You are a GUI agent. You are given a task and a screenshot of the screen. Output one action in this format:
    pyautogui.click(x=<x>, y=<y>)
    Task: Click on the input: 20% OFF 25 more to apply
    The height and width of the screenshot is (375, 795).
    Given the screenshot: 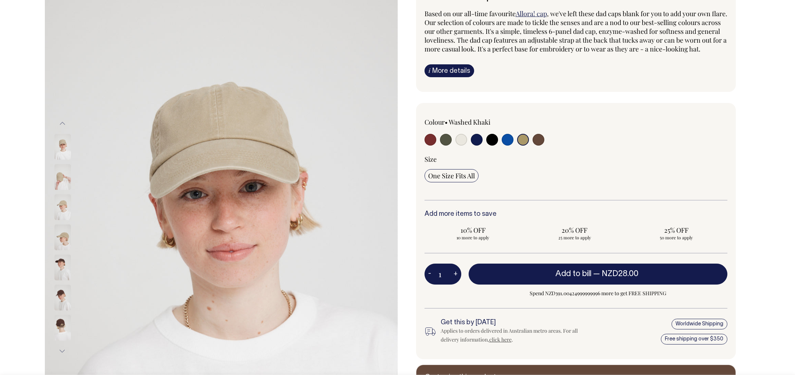 What is the action you would take?
    pyautogui.click(x=574, y=233)
    